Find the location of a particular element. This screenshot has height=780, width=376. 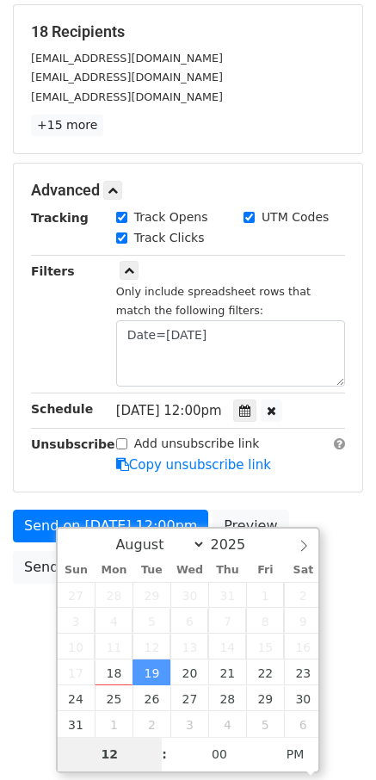

a: +15 more is located at coordinates (67, 125).